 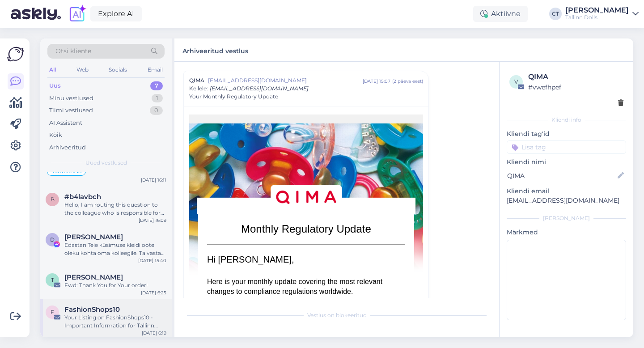 I want to click on div: Your Listing on FashionShops10 - Important Information for Tallinn Dolls, so click(x=115, y=321).